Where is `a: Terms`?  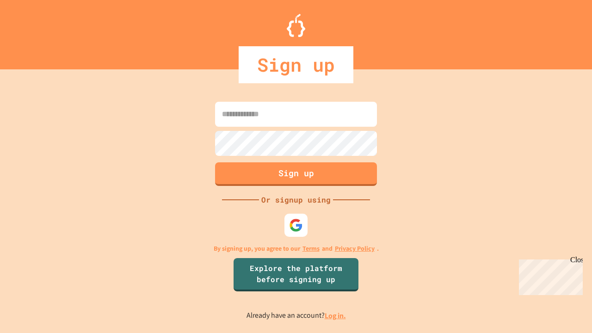 a: Terms is located at coordinates (311, 248).